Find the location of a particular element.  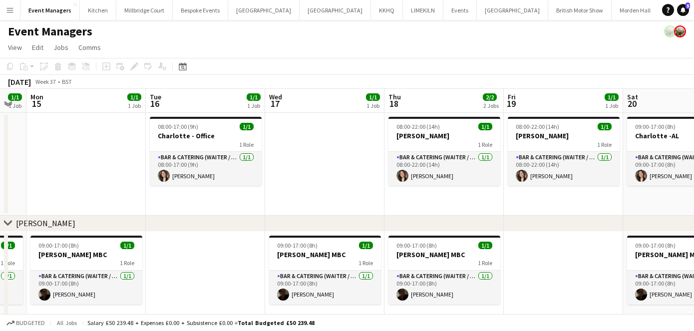

div: 2 Jobs is located at coordinates (491, 105).